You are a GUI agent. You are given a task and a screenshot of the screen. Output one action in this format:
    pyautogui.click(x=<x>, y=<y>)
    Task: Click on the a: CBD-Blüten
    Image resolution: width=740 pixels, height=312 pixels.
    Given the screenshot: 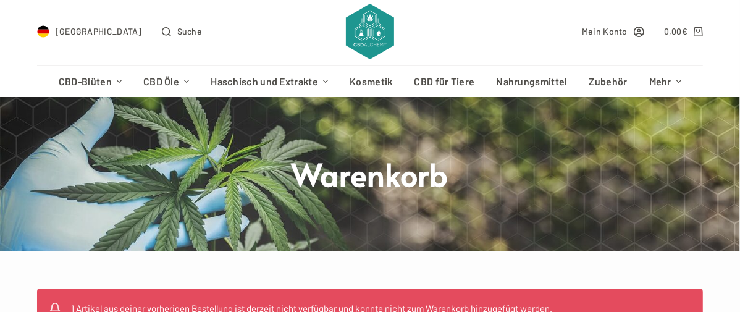 What is the action you would take?
    pyautogui.click(x=90, y=82)
    